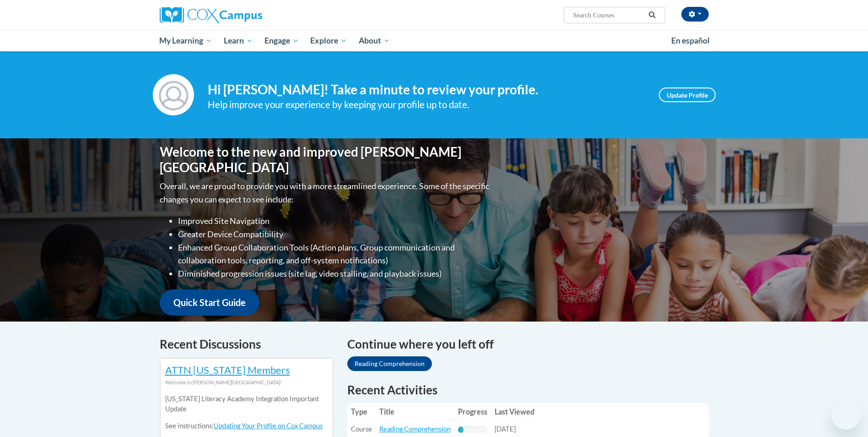 This screenshot has height=437, width=868. Describe the element at coordinates (246, 344) in the screenshot. I see `h4: Recent Discussions` at that location.